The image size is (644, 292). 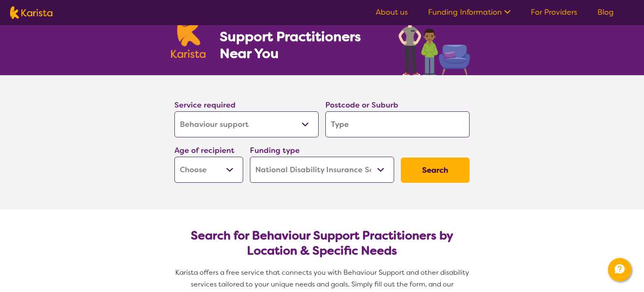 I want to click on label: Postcode or Suburb, so click(x=362, y=105).